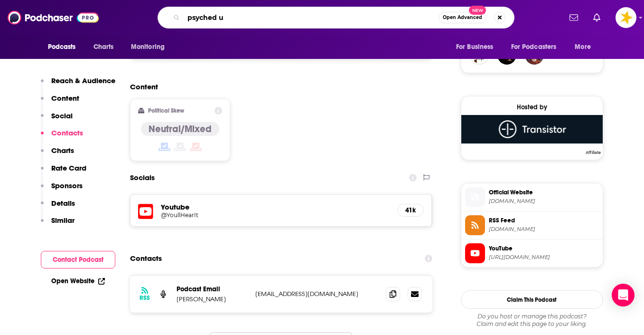 Image resolution: width=644 pixels, height=335 pixels. Describe the element at coordinates (145, 298) in the screenshot. I see `h3: RSS` at that location.